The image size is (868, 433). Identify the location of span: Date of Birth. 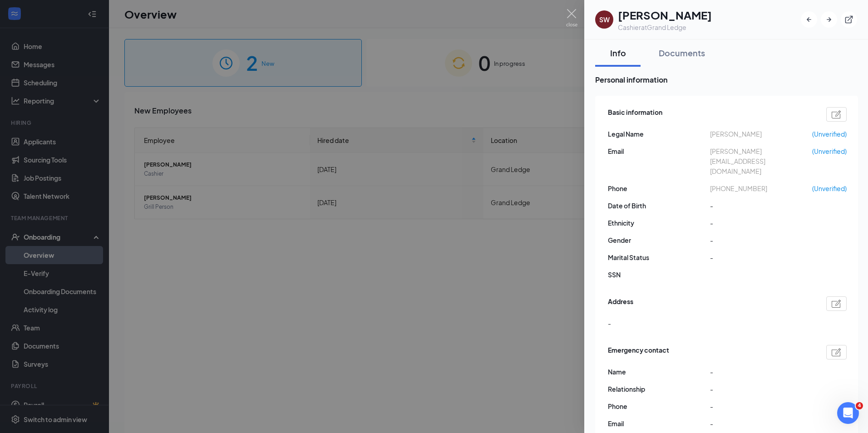
(659, 206).